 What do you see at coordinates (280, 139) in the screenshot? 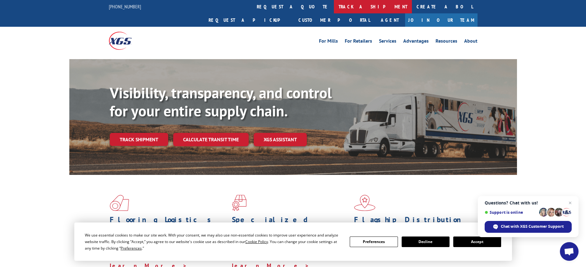
I see `a: XGS ASSISTANT` at bounding box center [280, 139].